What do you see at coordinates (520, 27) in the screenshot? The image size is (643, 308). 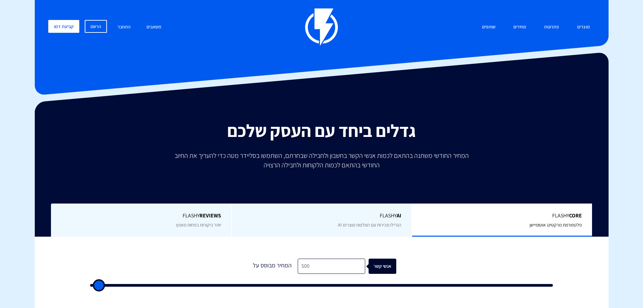 I see `a: מחירים` at bounding box center [520, 27].